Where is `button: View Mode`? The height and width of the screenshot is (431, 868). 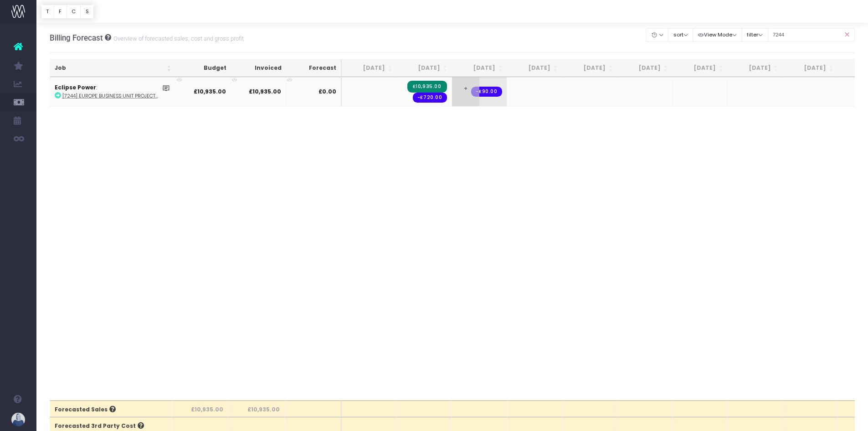 button: View Mode is located at coordinates (717, 35).